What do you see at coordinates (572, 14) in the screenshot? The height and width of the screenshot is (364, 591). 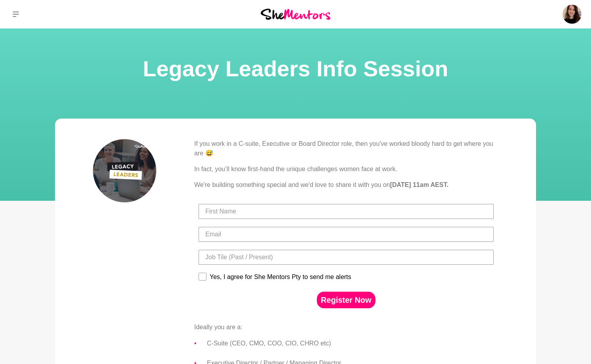 I see `img: Ali Adey` at bounding box center [572, 14].